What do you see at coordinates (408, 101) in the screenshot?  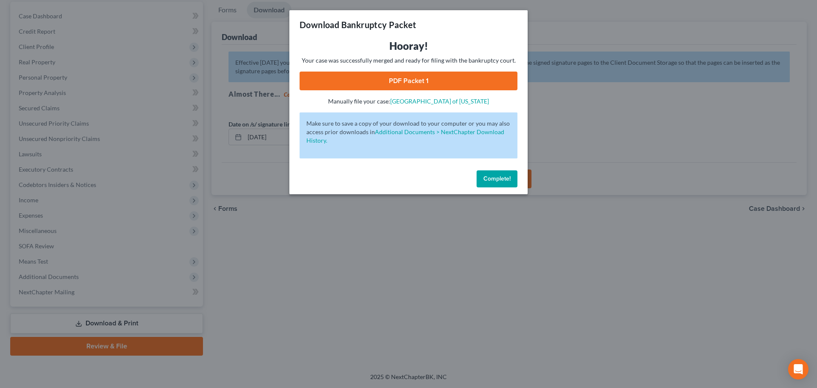 I see `p: Manually file your case:` at bounding box center [408, 101].